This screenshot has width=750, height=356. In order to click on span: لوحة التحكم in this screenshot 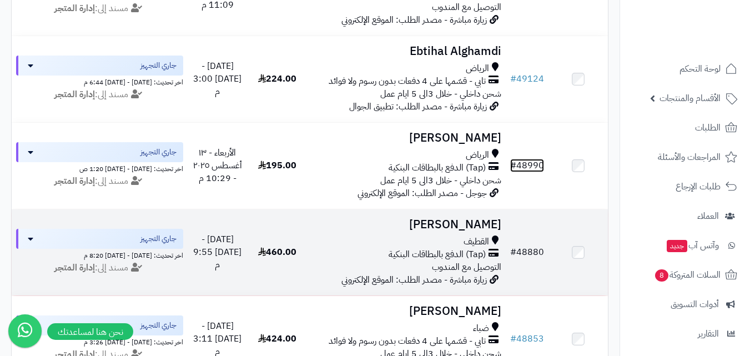, I will do `click(700, 69)`.